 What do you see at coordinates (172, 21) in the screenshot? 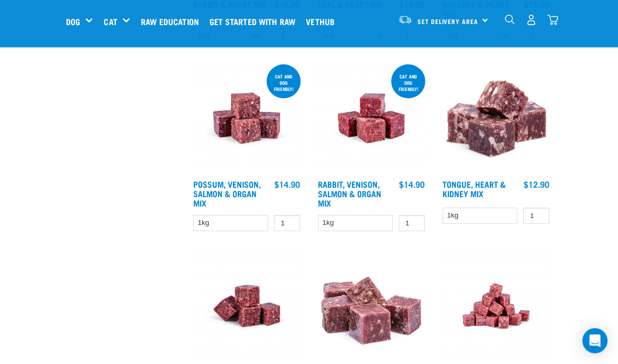
I see `a: Raw Education` at bounding box center [172, 21].